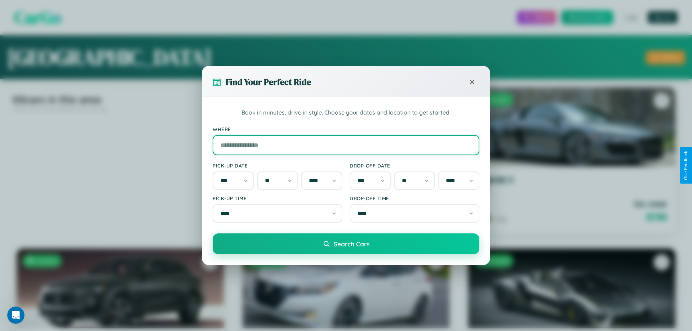  Describe the element at coordinates (346, 113) in the screenshot. I see `p: Book in minutes, drive in style. Choose your dates and location to get started.` at that location.